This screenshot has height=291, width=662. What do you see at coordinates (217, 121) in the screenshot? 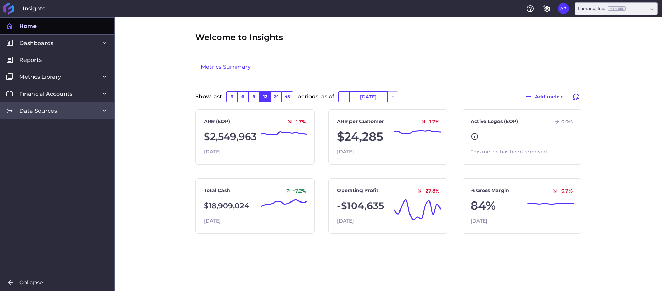
I see `a: ARR (EOP)` at bounding box center [217, 121].